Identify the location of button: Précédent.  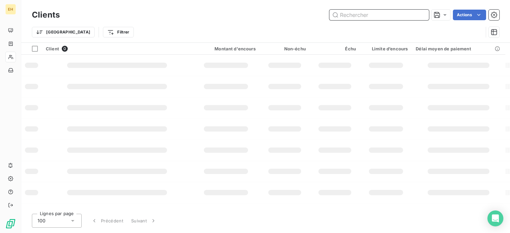
(107, 221).